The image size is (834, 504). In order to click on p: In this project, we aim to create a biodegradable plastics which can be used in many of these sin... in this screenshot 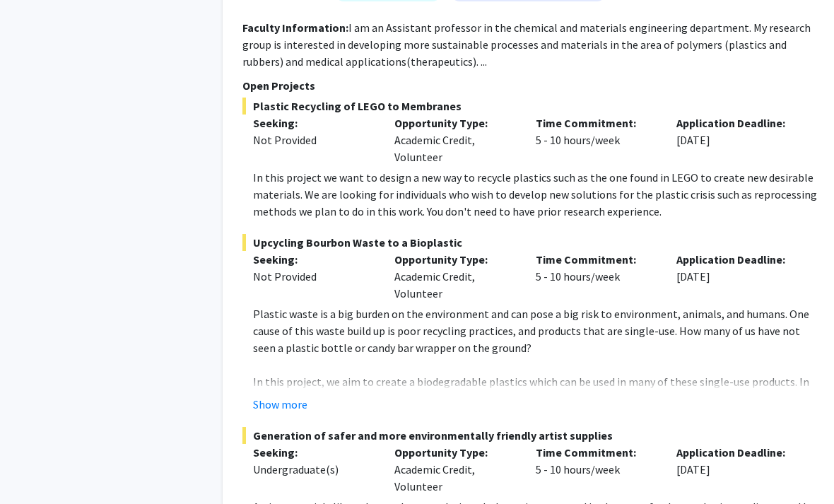, I will do `click(535, 416)`.